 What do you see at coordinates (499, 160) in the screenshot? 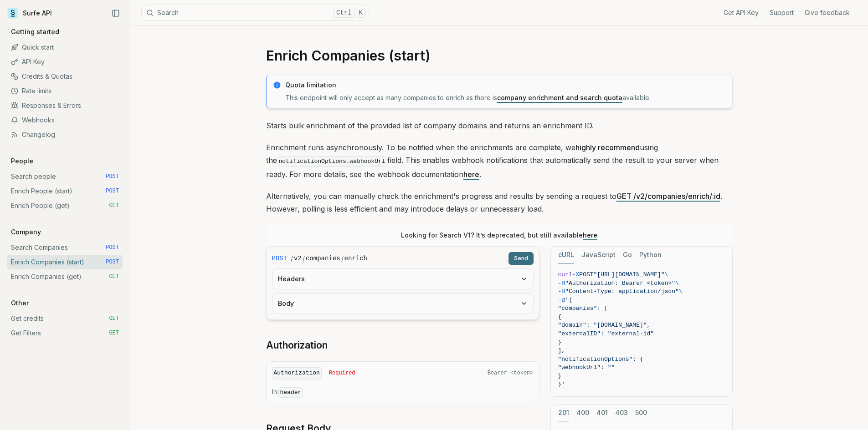
I see `p: Enrichment runs asynchronously. To be notified when the enrichments are complete, we using the fi...` at bounding box center [499, 160].